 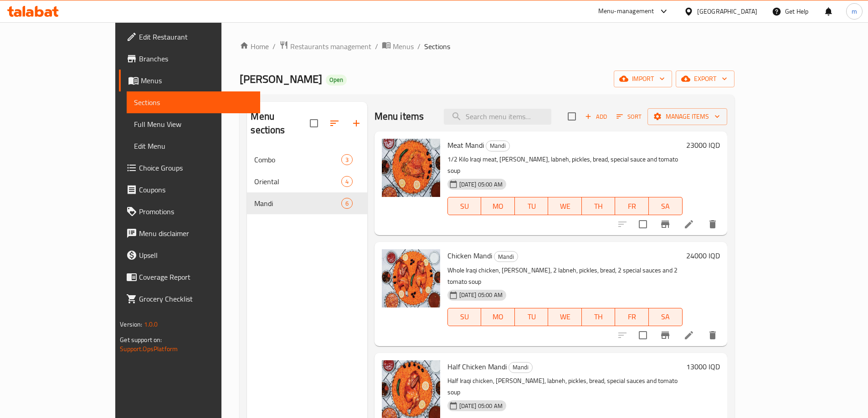 I want to click on img: Meat Mandi, so click(x=411, y=168).